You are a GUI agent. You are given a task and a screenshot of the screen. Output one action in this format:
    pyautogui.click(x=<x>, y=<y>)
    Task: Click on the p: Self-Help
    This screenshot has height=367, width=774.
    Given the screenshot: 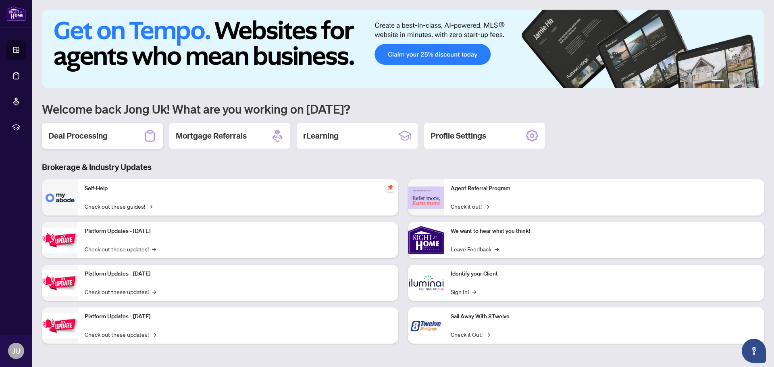 What is the action you would take?
    pyautogui.click(x=238, y=189)
    